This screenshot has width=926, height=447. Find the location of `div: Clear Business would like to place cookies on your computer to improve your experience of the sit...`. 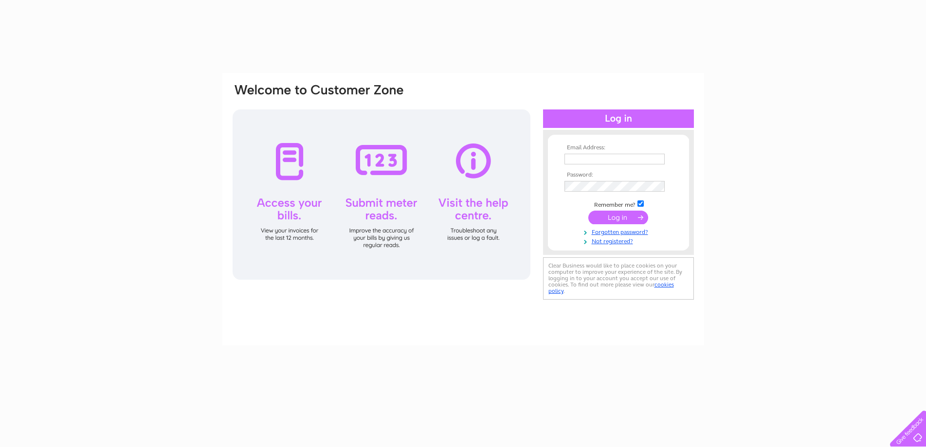

div: Clear Business would like to place cookies on your computer to improve your experience of the sit... is located at coordinates (618, 278).